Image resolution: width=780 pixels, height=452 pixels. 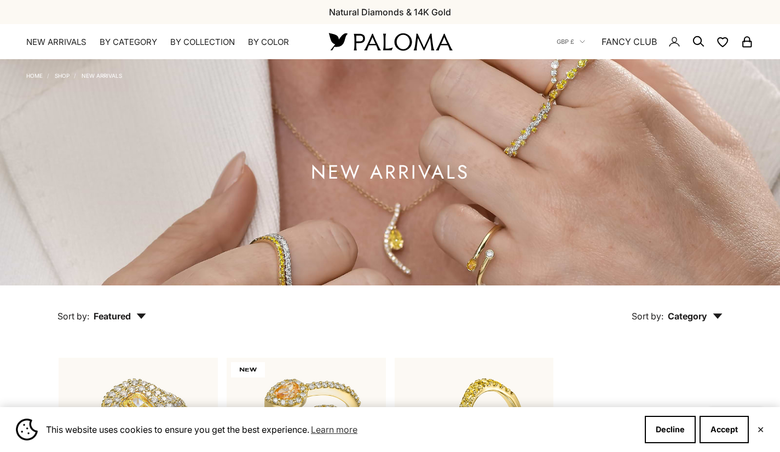 I want to click on a: Home, so click(x=34, y=76).